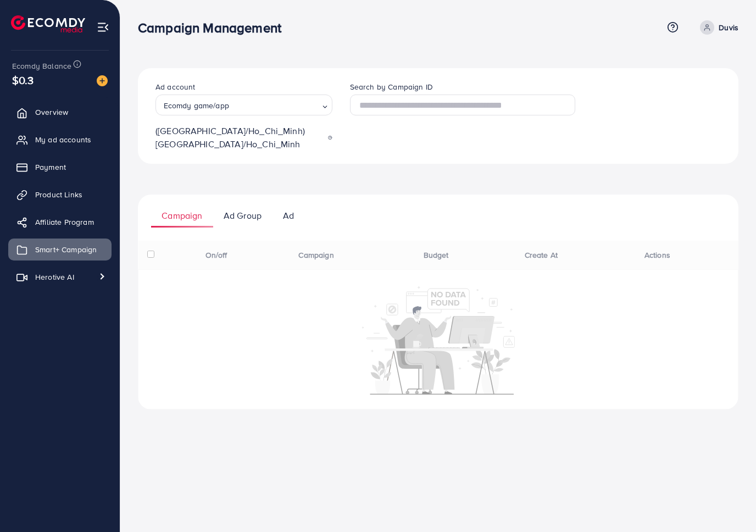 The height and width of the screenshot is (532, 756). I want to click on span: Ecomdy Balance, so click(42, 66).